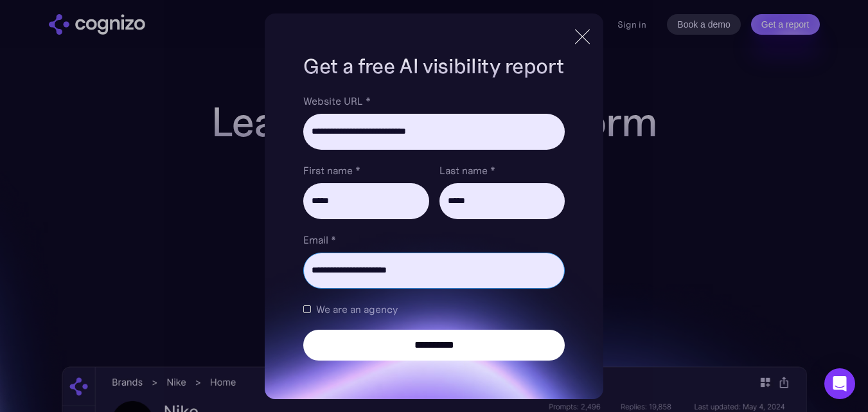 The height and width of the screenshot is (412, 868). I want to click on form: Brand Report Form, so click(433, 227).